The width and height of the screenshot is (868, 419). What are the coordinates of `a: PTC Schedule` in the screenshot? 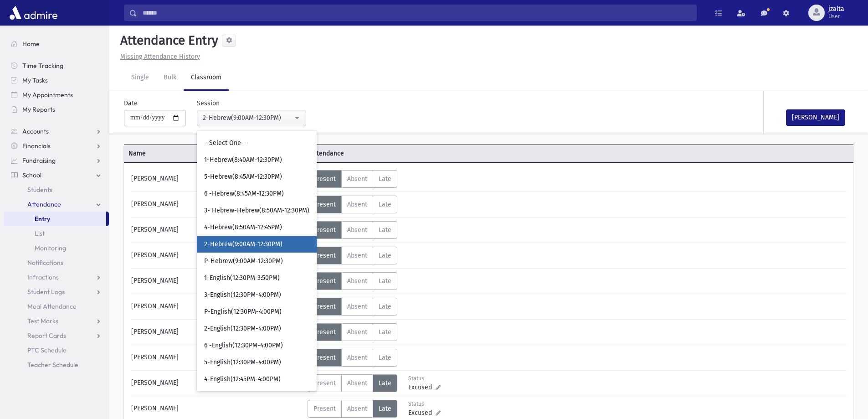 It's located at (56, 350).